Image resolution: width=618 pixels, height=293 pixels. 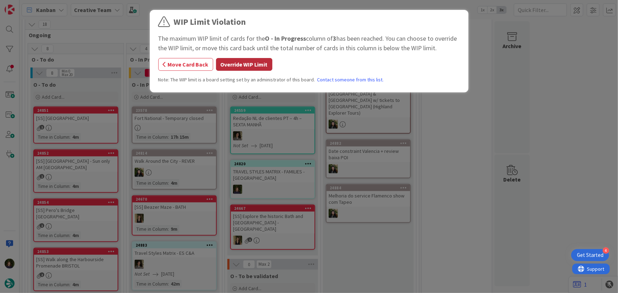 I want to click on button: Move Card Back, so click(x=186, y=64).